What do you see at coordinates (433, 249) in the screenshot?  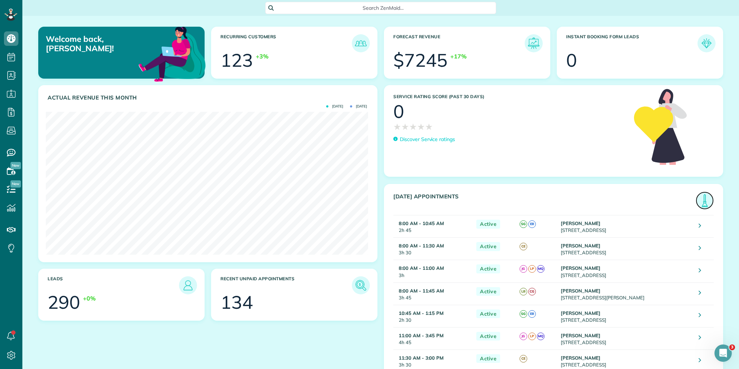 I see `td: 3h 30` at bounding box center [433, 249].